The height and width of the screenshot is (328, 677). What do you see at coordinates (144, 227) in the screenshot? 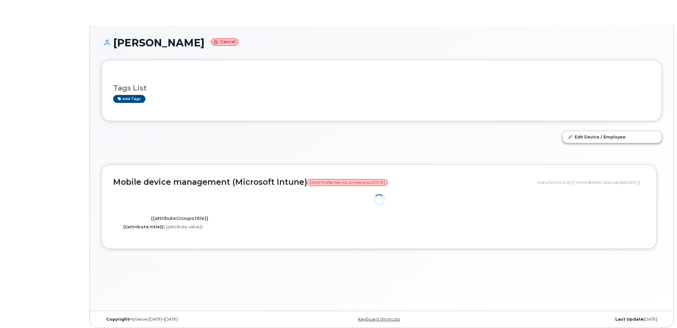
I see `label: {{attribute.title}}:` at bounding box center [144, 227].